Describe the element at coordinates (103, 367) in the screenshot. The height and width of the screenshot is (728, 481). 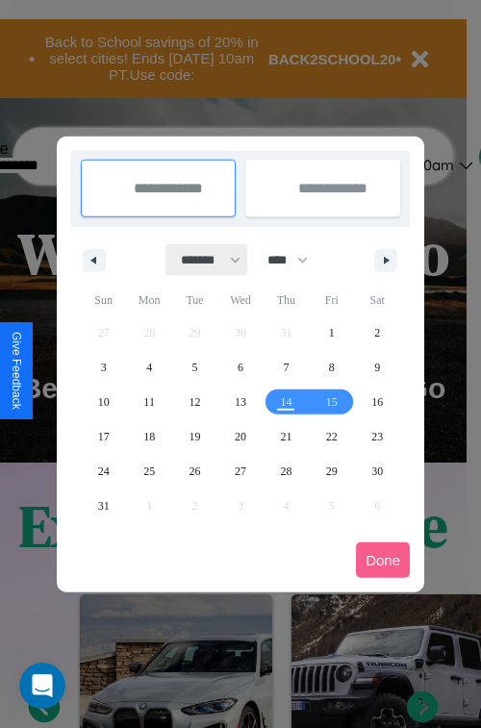
I see `button: 3` at that location.